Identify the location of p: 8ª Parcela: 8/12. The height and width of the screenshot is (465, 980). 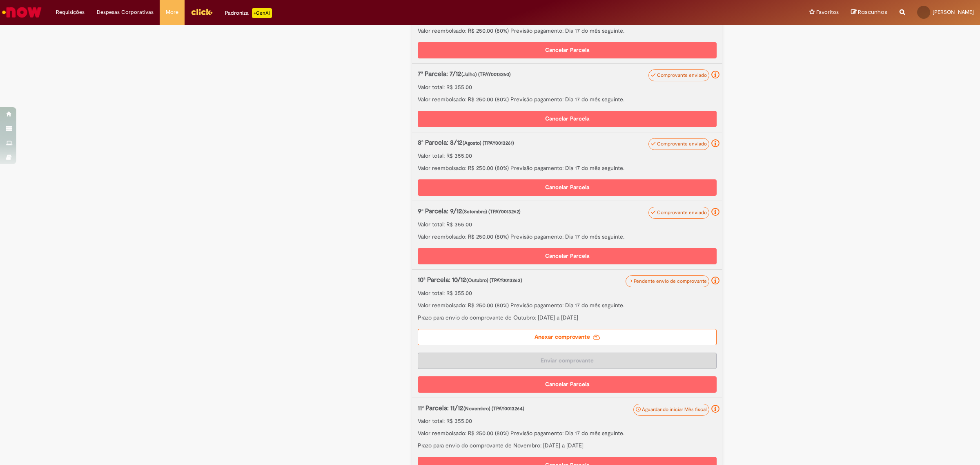
(546, 143).